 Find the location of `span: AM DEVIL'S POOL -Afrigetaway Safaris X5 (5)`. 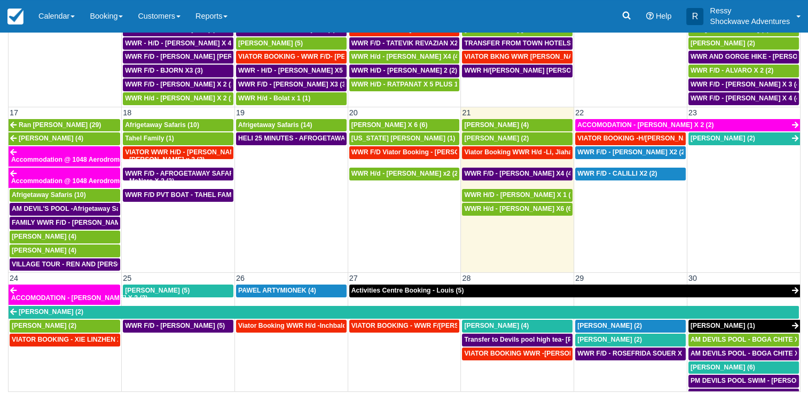

span: AM DEVIL'S POOL -Afrigetaway Safaris X5 (5) is located at coordinates (82, 209).